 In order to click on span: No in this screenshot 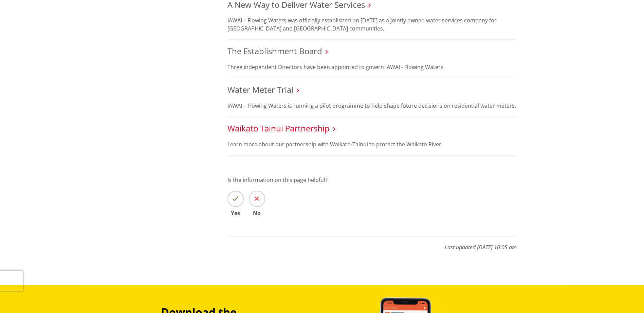, I will do `click(257, 213)`.